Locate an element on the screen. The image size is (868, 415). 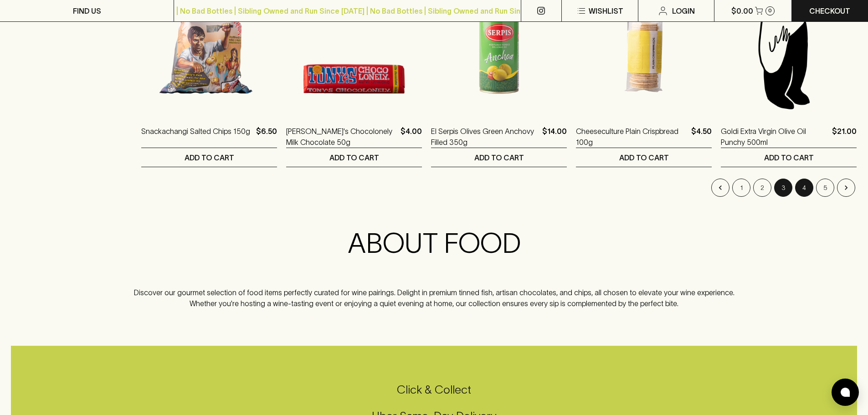
p: Discover our gourmet selection of food items perfectly curated for wine pairings. Delight in prem... is located at coordinates (434, 298).